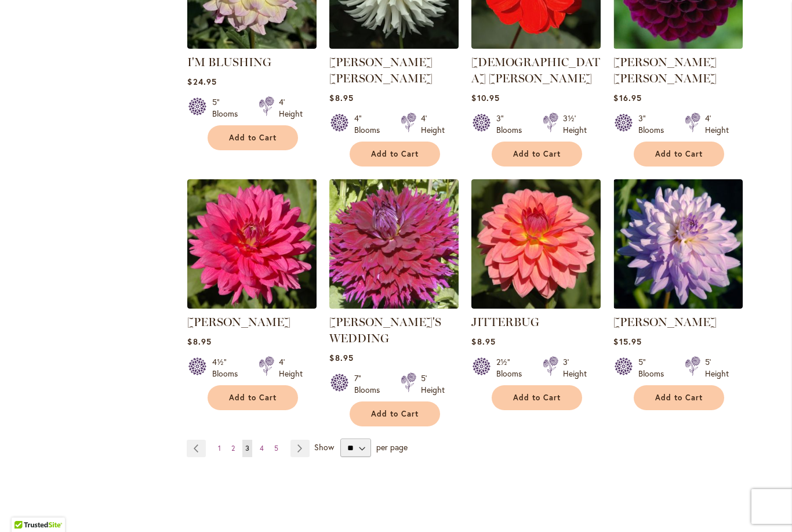  What do you see at coordinates (370, 124) in the screenshot?
I see `div: 4" Blooms` at bounding box center [370, 124].